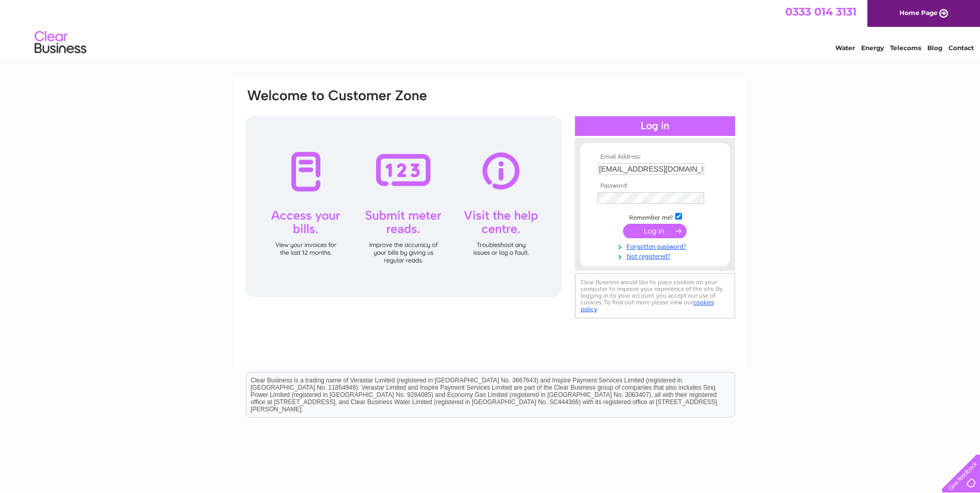 The width and height of the screenshot is (980, 493). I want to click on img: logo.png, so click(60, 43).